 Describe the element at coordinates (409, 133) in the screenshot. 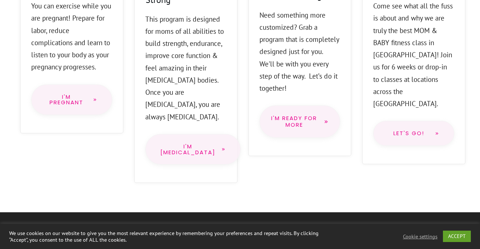

I see `span: Let's go!` at that location.